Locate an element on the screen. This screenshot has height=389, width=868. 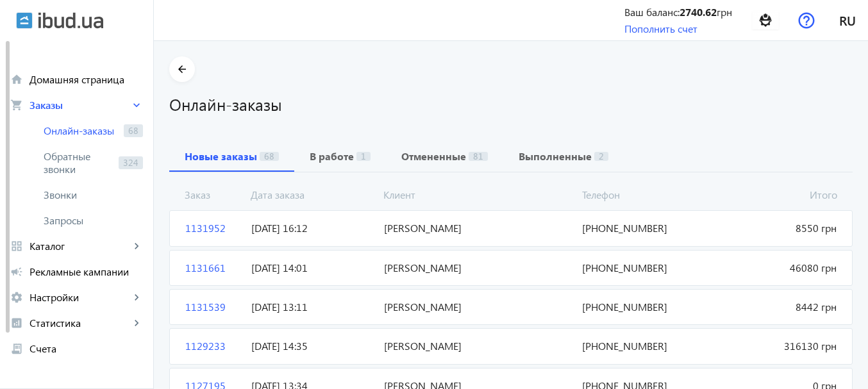
span: Каталог is located at coordinates (80, 246).